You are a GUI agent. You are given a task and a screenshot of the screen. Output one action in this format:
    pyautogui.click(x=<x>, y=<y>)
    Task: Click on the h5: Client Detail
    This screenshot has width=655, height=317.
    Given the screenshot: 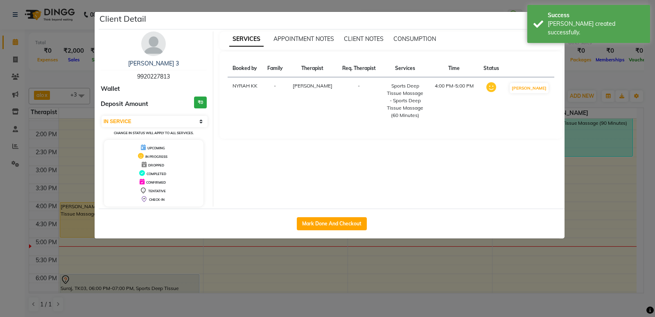 What is the action you would take?
    pyautogui.click(x=123, y=19)
    